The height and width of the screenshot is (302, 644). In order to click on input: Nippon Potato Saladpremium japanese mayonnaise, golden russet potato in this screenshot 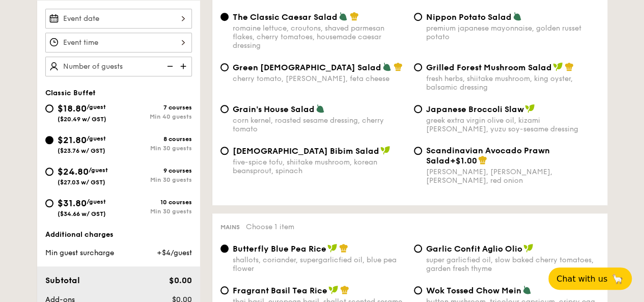, I will do `click(418, 17)`.